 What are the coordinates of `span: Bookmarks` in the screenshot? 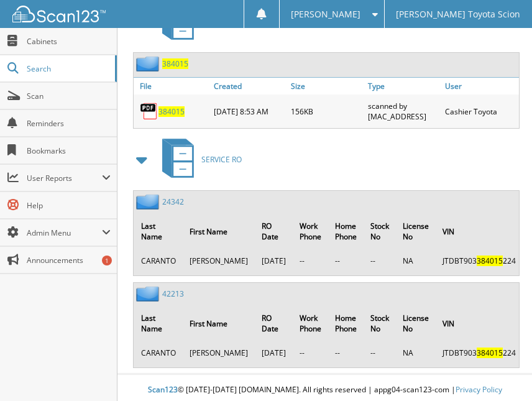 It's located at (68, 151).